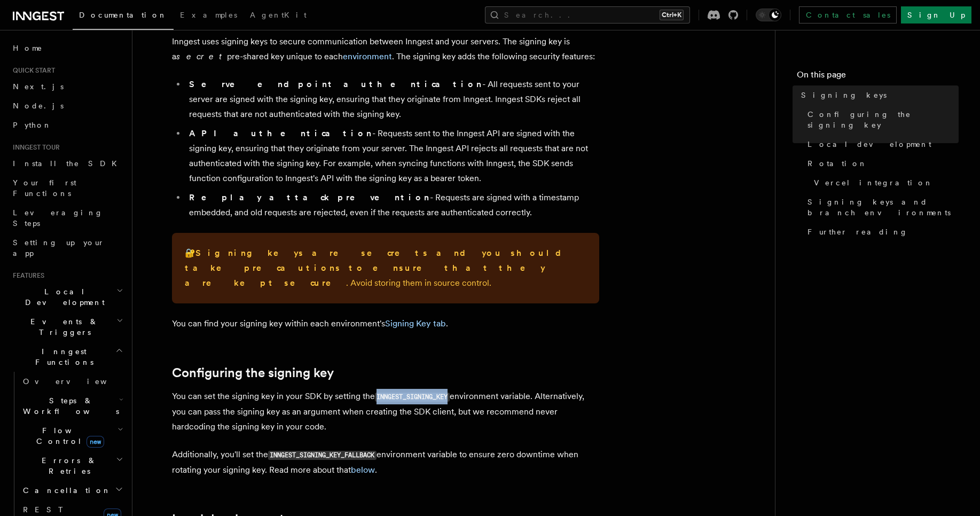 This screenshot has height=516, width=980. What do you see at coordinates (322, 455) in the screenshot?
I see `code: INNGEST_SIGNING_KEY_FALLBACK` at bounding box center [322, 455].